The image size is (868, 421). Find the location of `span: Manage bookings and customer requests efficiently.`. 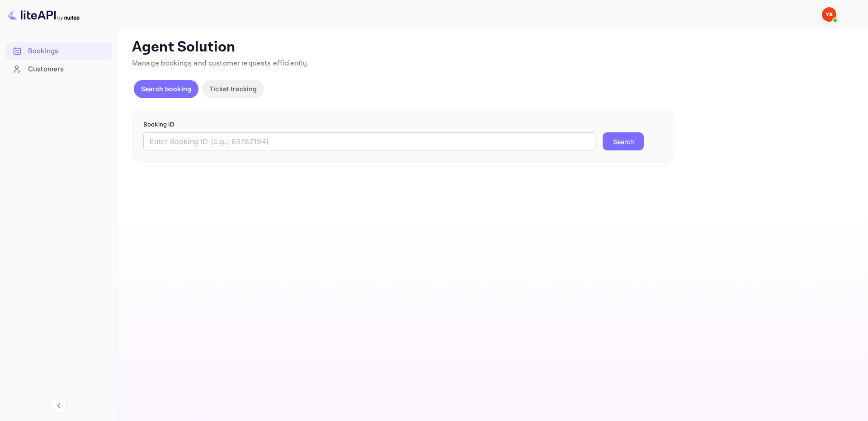

span: Manage bookings and customer requests efficiently. is located at coordinates (221, 63).